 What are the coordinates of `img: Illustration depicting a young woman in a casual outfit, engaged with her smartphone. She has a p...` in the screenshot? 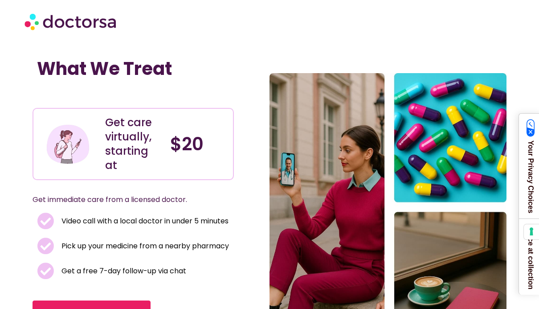 It's located at (68, 144).